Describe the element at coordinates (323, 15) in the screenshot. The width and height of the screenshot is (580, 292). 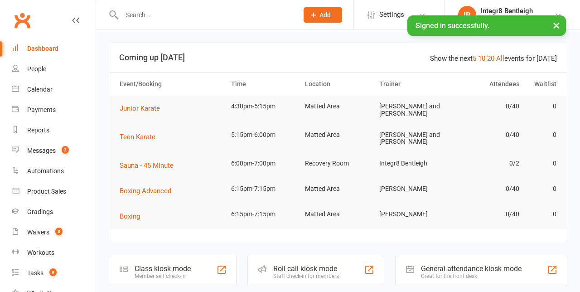
I see `button: Add` at that location.